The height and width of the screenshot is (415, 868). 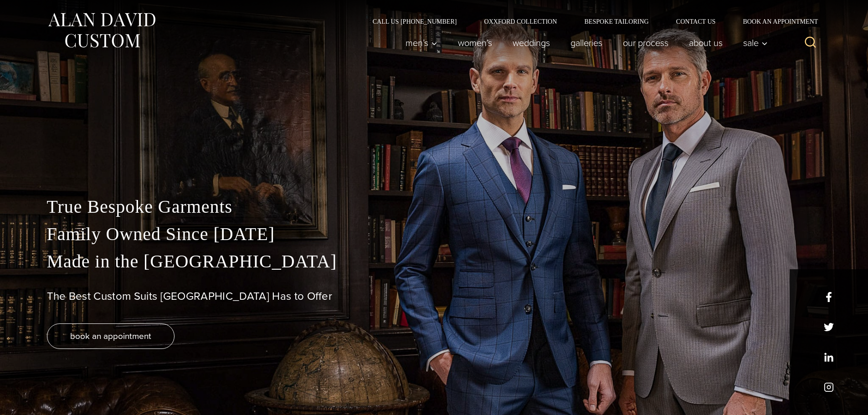 What do you see at coordinates (102, 30) in the screenshot?
I see `img: Alan David Custom` at bounding box center [102, 30].